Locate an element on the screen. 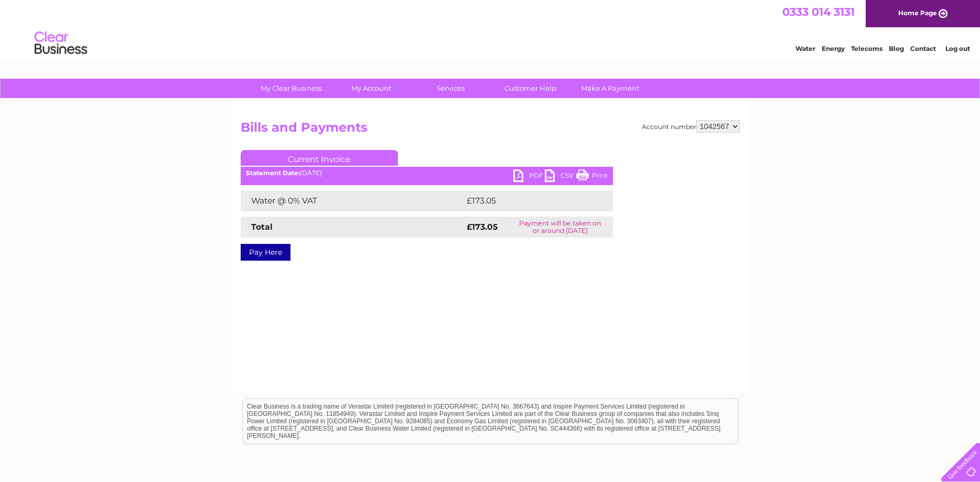 Image resolution: width=980 pixels, height=482 pixels. a: My Clear Business is located at coordinates (291, 88).